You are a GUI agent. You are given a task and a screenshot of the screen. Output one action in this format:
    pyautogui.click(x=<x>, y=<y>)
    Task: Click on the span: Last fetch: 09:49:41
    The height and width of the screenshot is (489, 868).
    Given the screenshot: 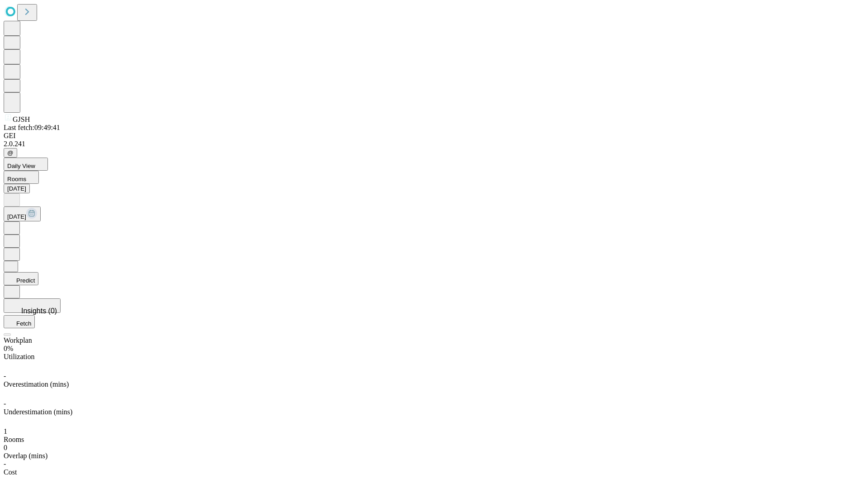 What is the action you would take?
    pyautogui.click(x=32, y=127)
    